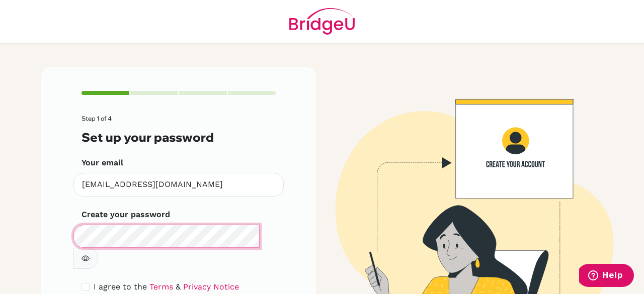  I want to click on label: Your email, so click(102, 163).